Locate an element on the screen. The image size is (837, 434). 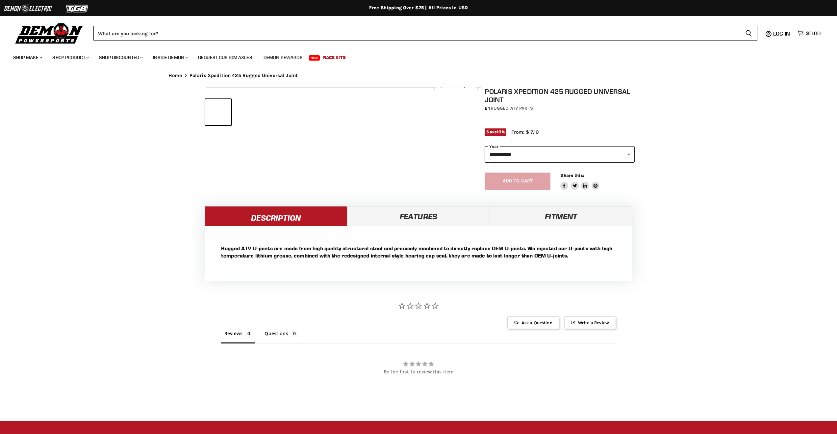
img: Demon Electric Logo 2 is located at coordinates (28, 9).